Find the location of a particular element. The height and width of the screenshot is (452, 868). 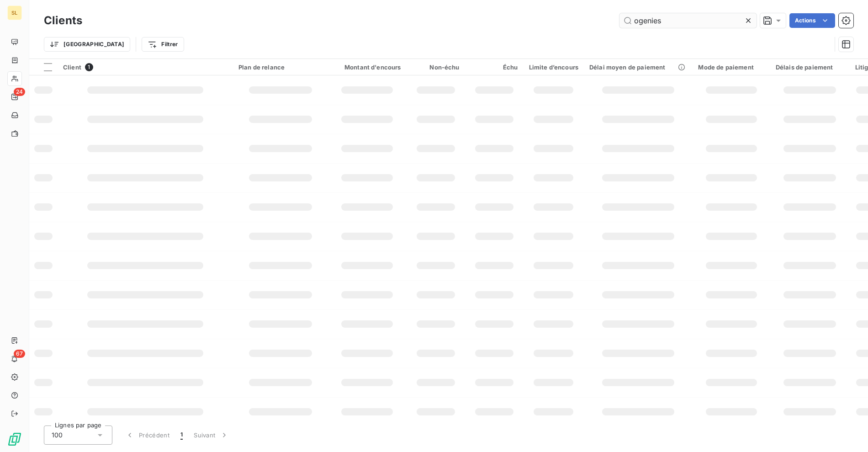

div: Plan de relance is located at coordinates (281, 67).